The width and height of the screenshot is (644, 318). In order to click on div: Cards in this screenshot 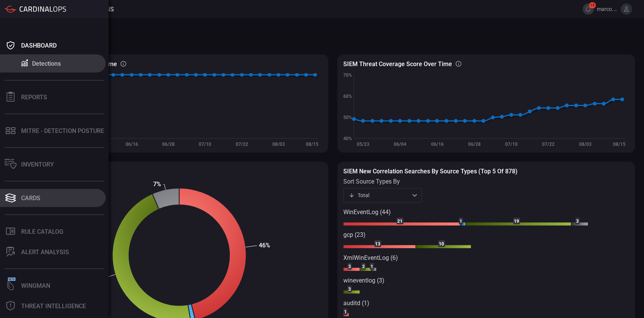, I will do `click(30, 198)`.